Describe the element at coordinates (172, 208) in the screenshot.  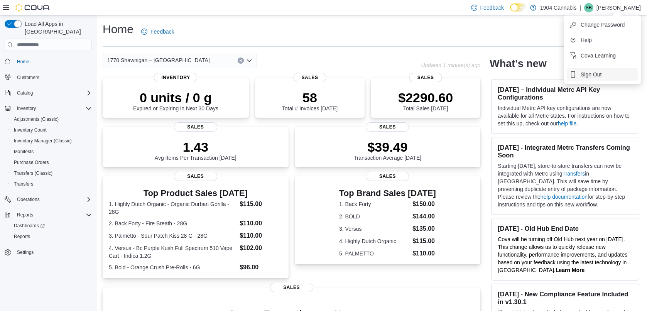
I see `dt: 1. Highly Dutch Organic - Organic Durban Gorilla - 28G` at that location.